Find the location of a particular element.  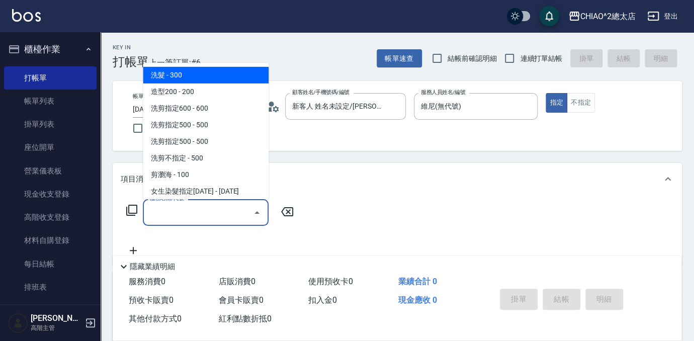

div: 項目消費 is located at coordinates (397, 179).